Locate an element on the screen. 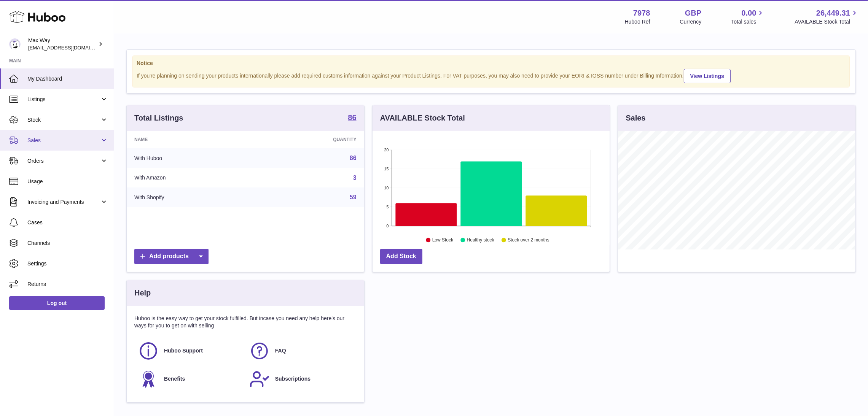  a: Subscriptions is located at coordinates (301, 379).